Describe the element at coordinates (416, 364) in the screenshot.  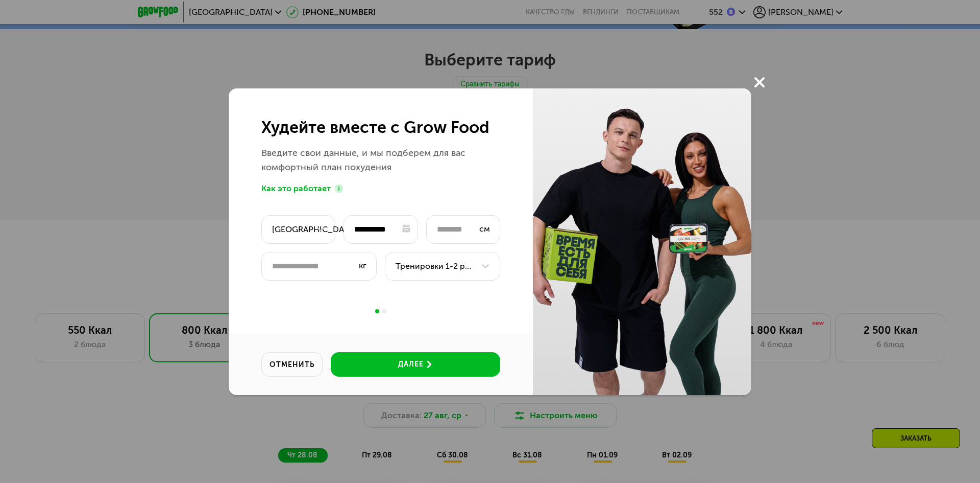
I see `button: далее` at that location.